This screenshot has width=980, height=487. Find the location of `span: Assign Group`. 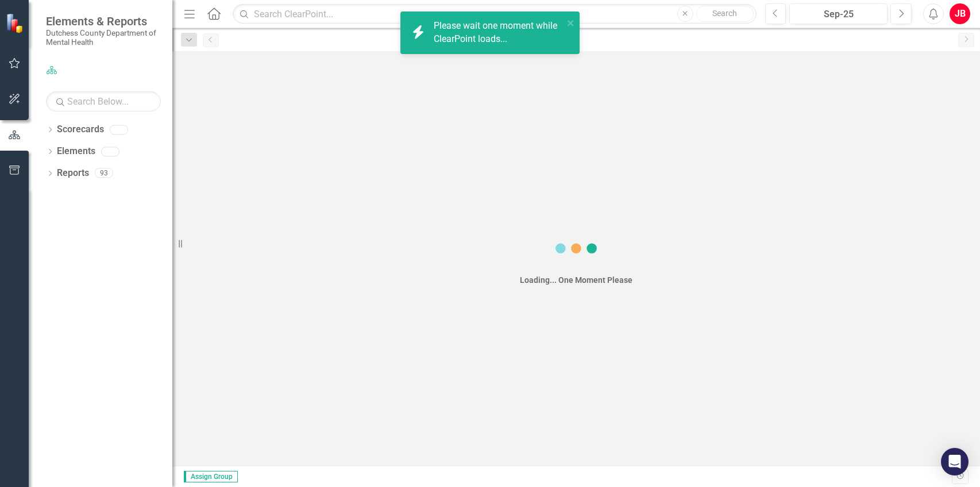

span: Assign Group is located at coordinates (211, 476).